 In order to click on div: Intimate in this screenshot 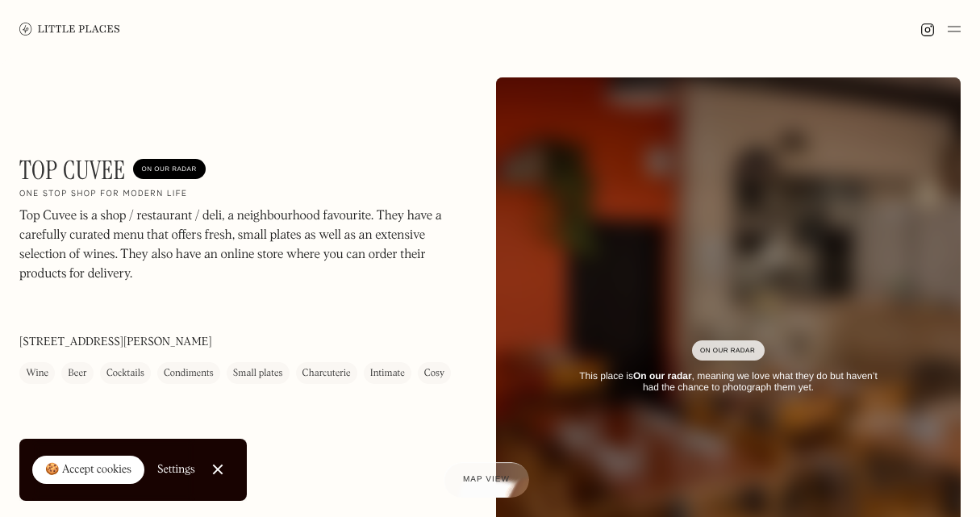, I will do `click(387, 374)`.